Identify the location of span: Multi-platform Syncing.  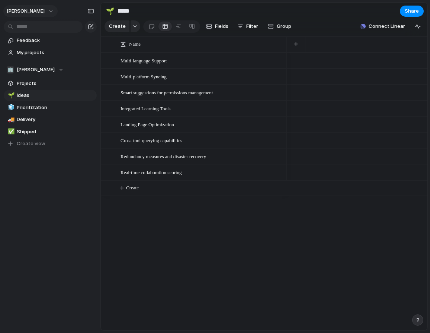
(144, 76).